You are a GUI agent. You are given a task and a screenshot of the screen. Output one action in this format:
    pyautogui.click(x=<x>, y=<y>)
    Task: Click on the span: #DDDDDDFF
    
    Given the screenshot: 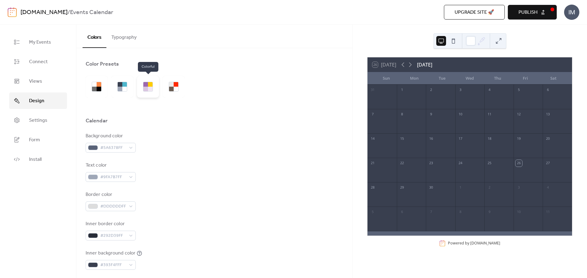 What is the action you would take?
    pyautogui.click(x=113, y=207)
    